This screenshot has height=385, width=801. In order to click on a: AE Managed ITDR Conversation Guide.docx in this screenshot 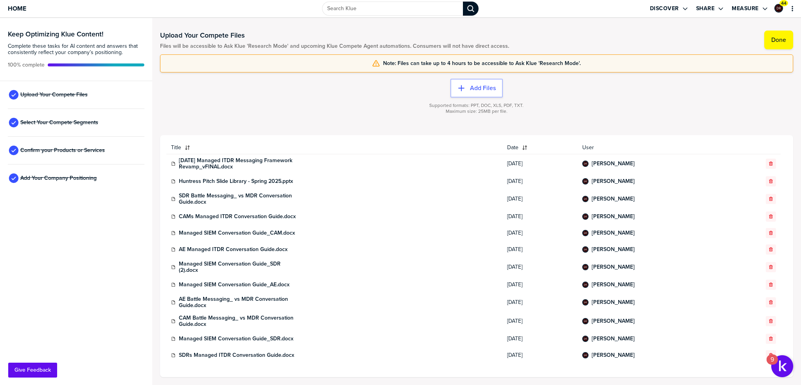, I will do `click(233, 249)`.